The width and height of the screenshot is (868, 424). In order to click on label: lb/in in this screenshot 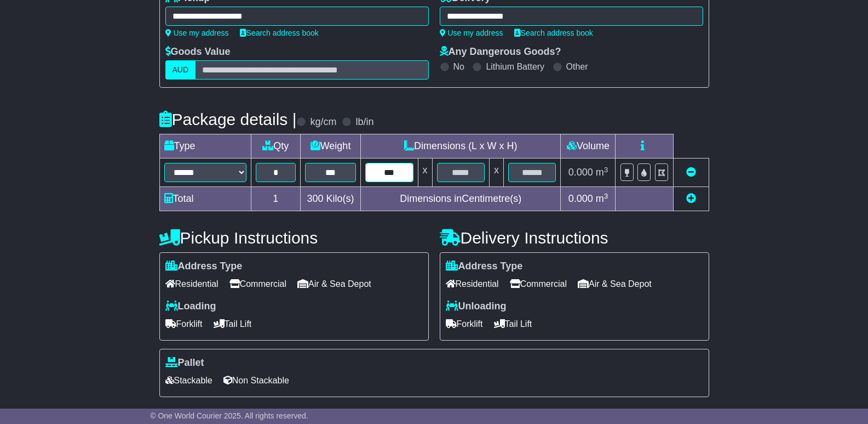, I will do `click(364, 122)`.